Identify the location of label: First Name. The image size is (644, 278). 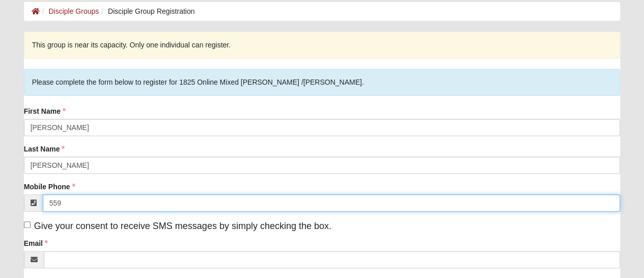
(45, 111).